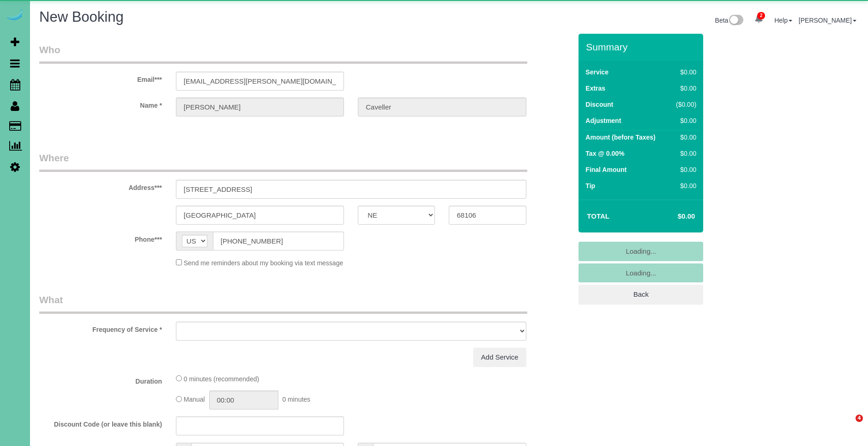 Image resolution: width=868 pixels, height=446 pixels. What do you see at coordinates (783, 21) in the screenshot?
I see `a: Help` at bounding box center [783, 21].